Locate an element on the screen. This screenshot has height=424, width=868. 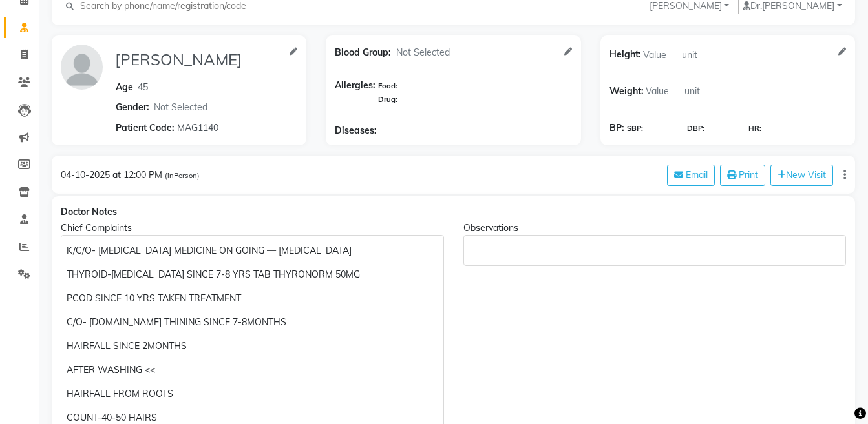
span: Diseases: is located at coordinates (355, 131).